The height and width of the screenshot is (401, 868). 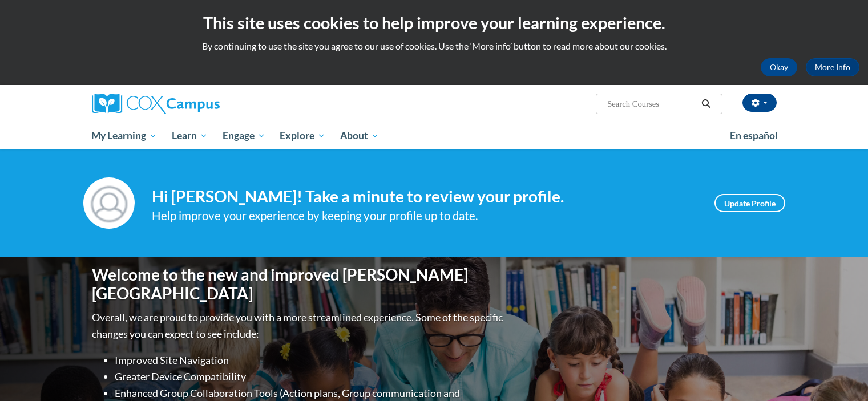 I want to click on div: Help improve your experience by keeping your profile up to date., so click(x=424, y=216).